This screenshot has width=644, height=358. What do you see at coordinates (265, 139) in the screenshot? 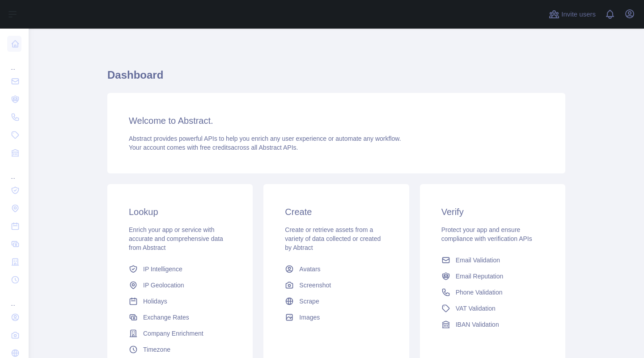
I see `span: Abstract provides powerful APIs to help you enrich any user experience or automate any workflow.` at bounding box center [265, 139].